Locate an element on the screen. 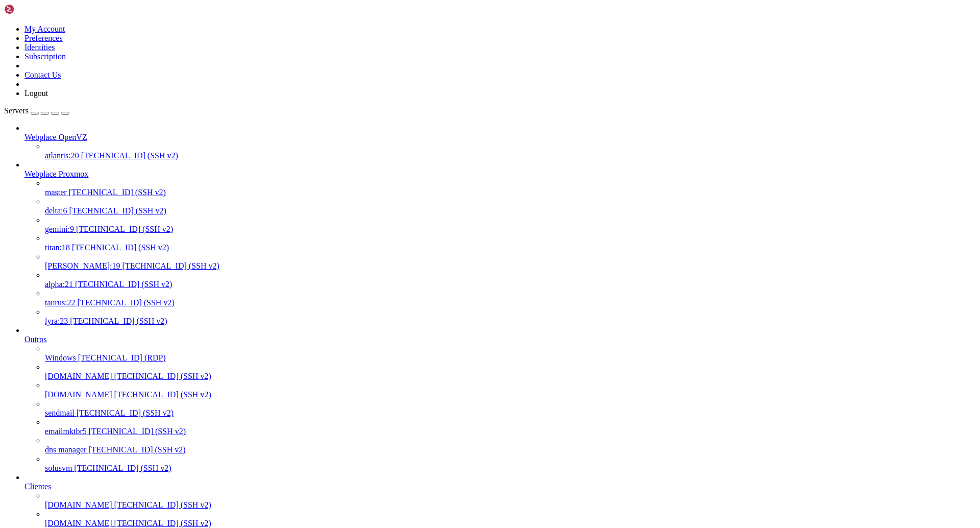  span: Servers is located at coordinates (16, 110).